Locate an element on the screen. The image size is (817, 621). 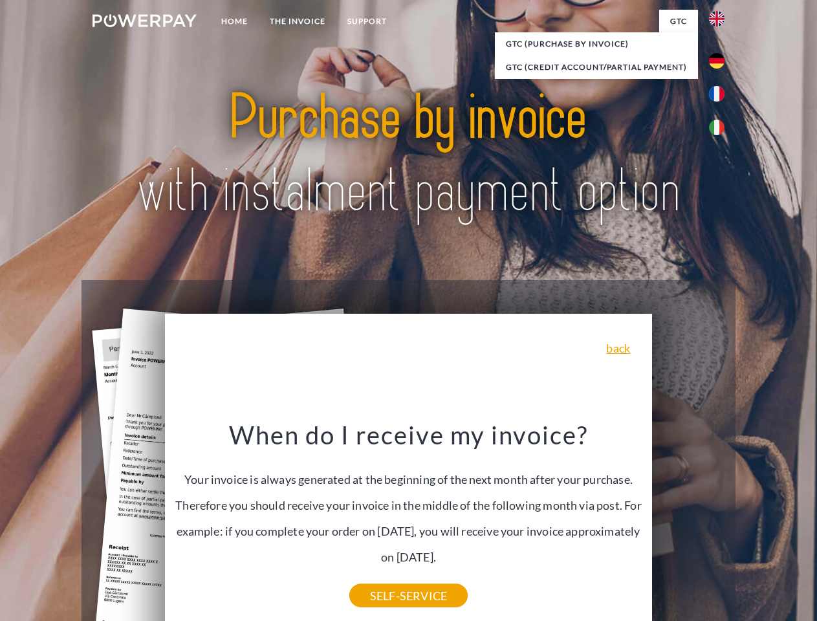
img: en is located at coordinates (716, 19).